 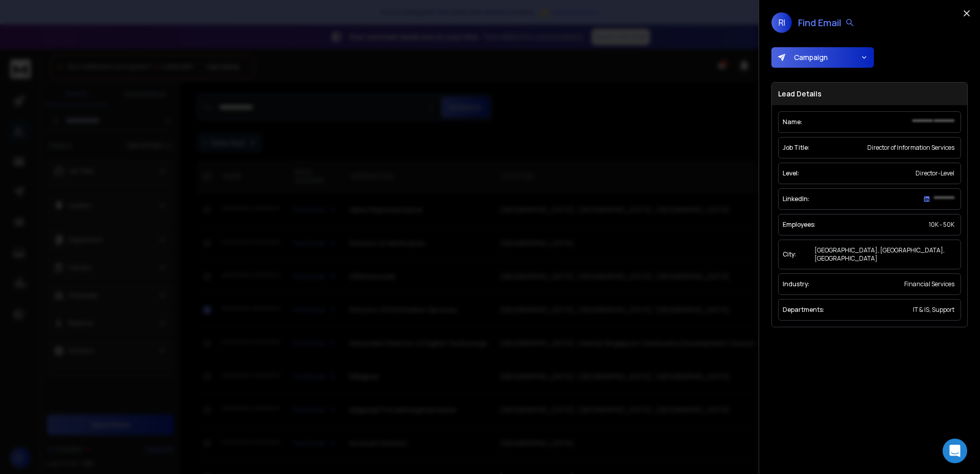 I want to click on p: Level:, so click(x=791, y=174).